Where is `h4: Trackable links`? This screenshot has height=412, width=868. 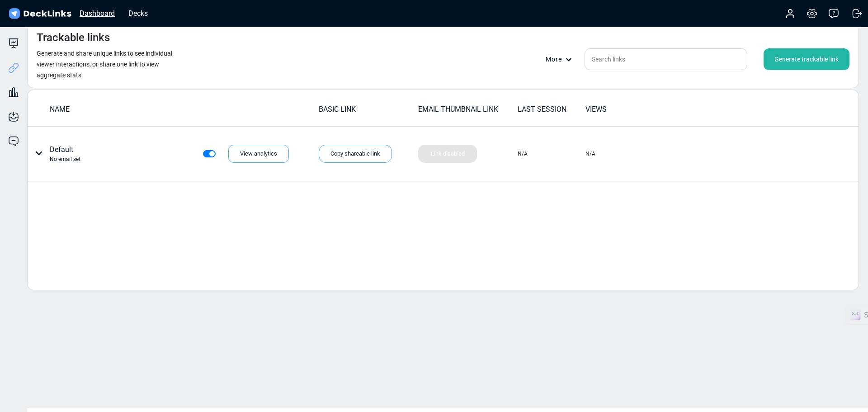 h4: Trackable links is located at coordinates (73, 38).